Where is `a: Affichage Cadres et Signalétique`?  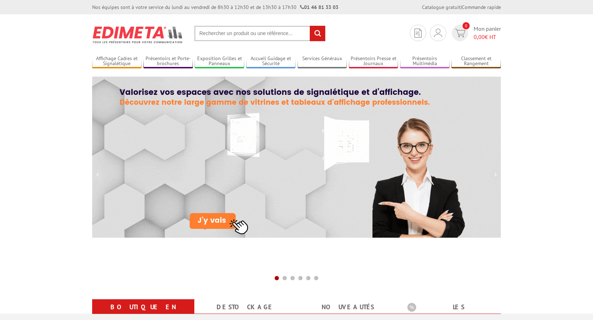 a: Affichage Cadres et Signalétique is located at coordinates (117, 61).